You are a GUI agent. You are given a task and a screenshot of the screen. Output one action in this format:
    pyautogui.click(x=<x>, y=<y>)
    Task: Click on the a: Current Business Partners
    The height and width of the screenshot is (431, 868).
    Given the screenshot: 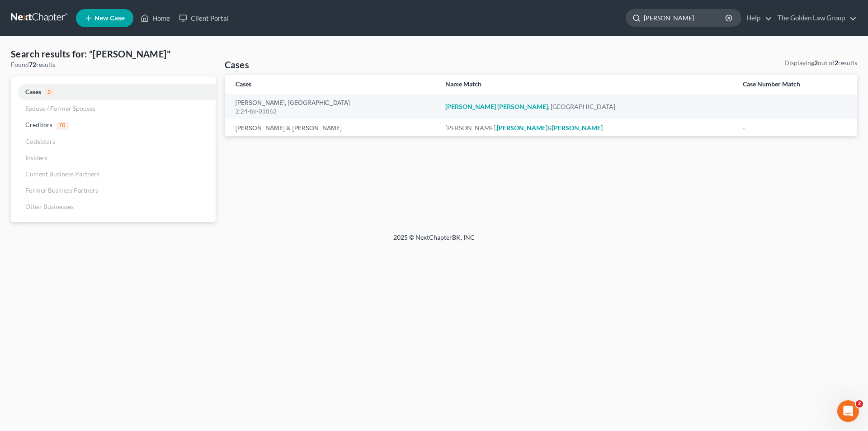 What is the action you would take?
    pyautogui.click(x=113, y=174)
    